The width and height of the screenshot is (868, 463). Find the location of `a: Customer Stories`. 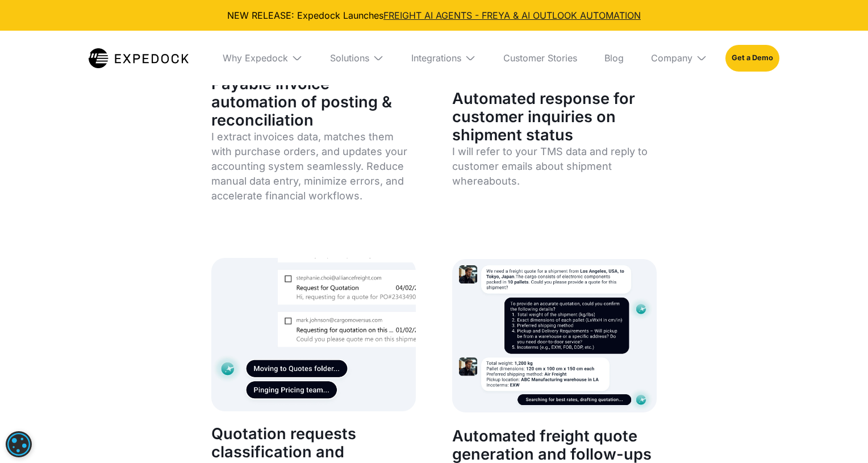

a: Customer Stories is located at coordinates (540, 58).